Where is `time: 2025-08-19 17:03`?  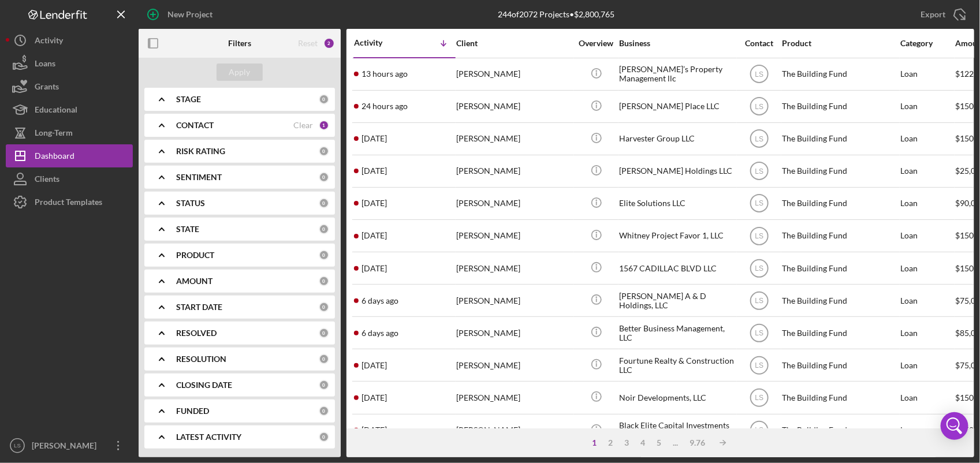
time: 2025-08-19 17:03 is located at coordinates (375, 138).